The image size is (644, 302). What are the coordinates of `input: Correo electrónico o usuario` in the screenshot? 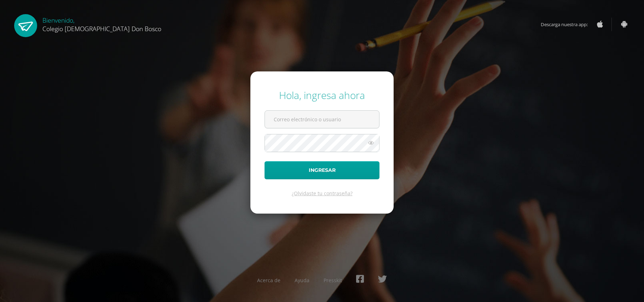 It's located at (322, 119).